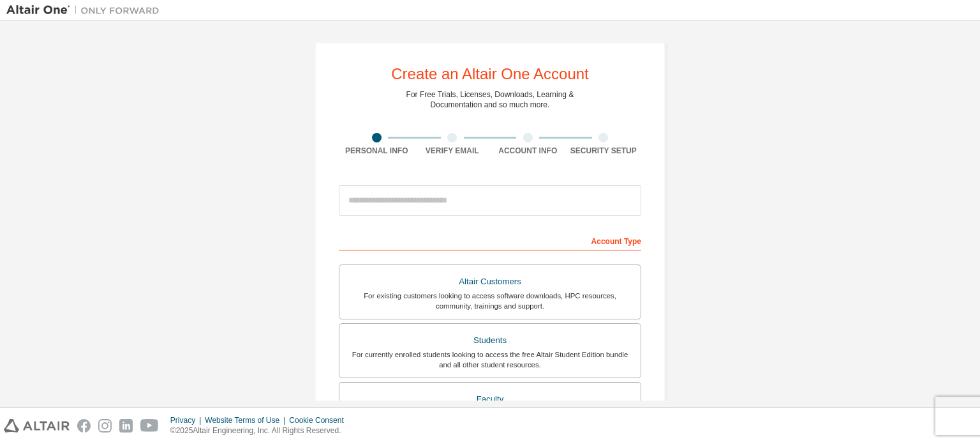 This screenshot has height=444, width=980. Describe the element at coordinates (37, 425) in the screenshot. I see `img: altair_logo.svg` at that location.